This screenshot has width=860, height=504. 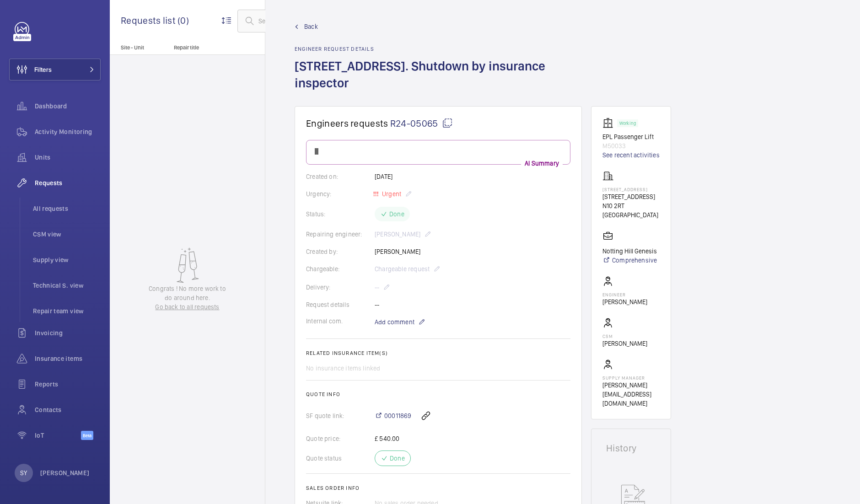 What do you see at coordinates (630, 251) in the screenshot?
I see `p: Notting Hill Genesis` at bounding box center [630, 251].